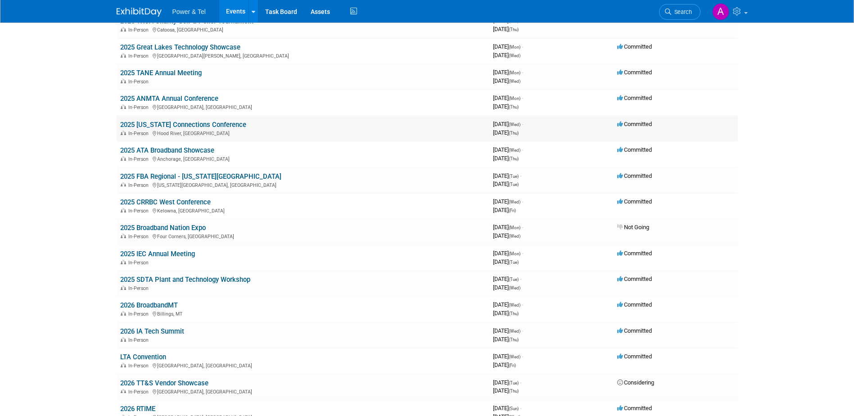 This screenshot has height=416, width=854. What do you see at coordinates (164, 383) in the screenshot?
I see `a: 2026 TT&S Vendor Showcase` at bounding box center [164, 383].